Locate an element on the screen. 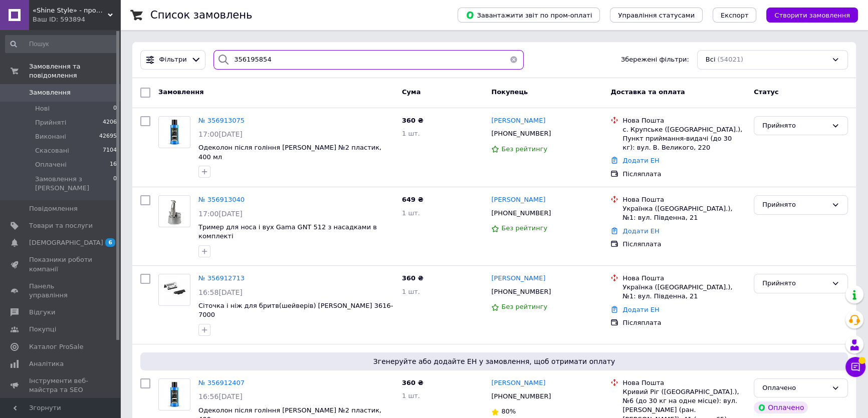 This screenshot has height=418, width=868. a: Тример для носа і вух Gama GNT 512 з насадками в комплекті is located at coordinates (287, 232).